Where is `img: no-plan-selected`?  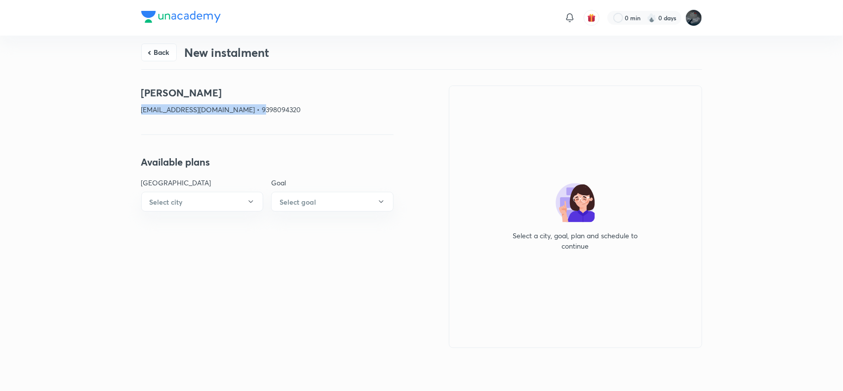 img: no-plan-selected is located at coordinates (575, 203).